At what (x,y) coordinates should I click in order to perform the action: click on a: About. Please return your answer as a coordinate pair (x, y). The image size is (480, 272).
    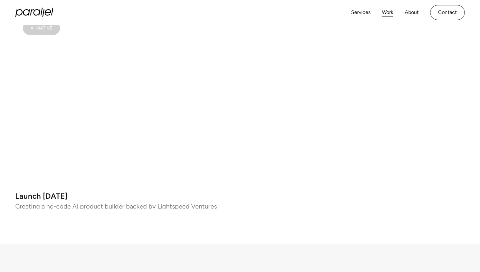
    Looking at the image, I should click on (412, 12).